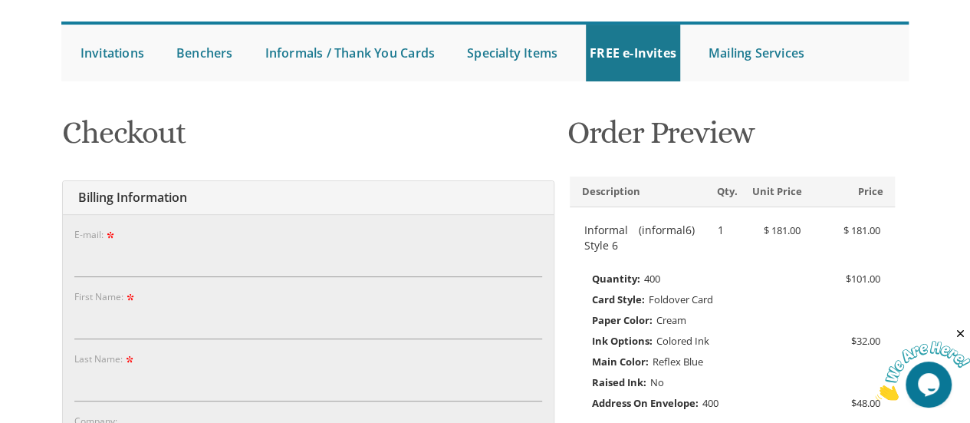 The width and height of the screenshot is (970, 423). What do you see at coordinates (112, 53) in the screenshot?
I see `a: Invitations` at bounding box center [112, 53].